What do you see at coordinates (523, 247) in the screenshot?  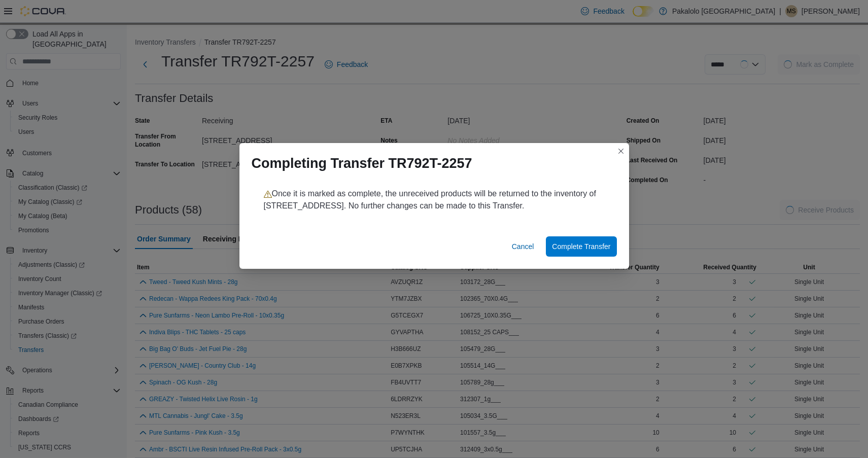 I see `button: Cancel` at bounding box center [523, 247].